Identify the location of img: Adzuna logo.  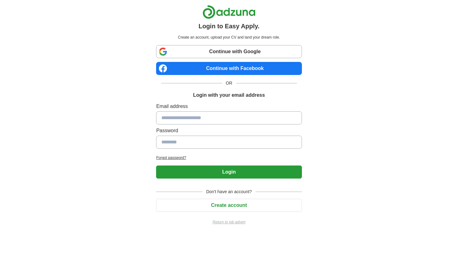
(229, 12).